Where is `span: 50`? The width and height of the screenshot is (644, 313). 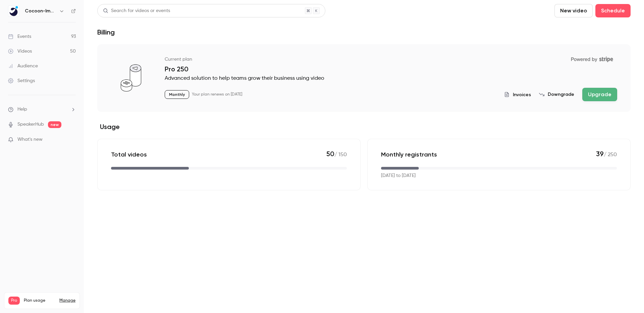
span: 50 is located at coordinates (330, 154).